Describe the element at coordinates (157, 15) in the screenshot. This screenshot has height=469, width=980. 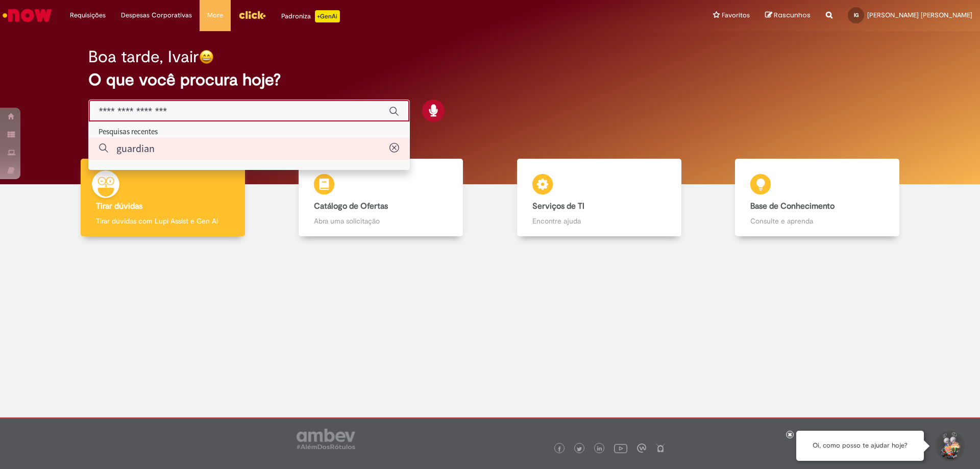
I see `span: Despesas Corporativas` at that location.